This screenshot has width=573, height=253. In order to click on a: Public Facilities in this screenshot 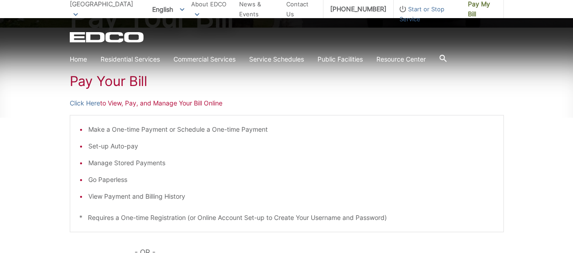, I will do `click(340, 59)`.